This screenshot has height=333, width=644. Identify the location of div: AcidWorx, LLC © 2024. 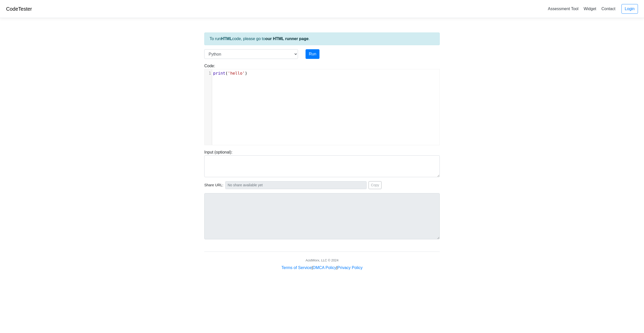
(322, 260).